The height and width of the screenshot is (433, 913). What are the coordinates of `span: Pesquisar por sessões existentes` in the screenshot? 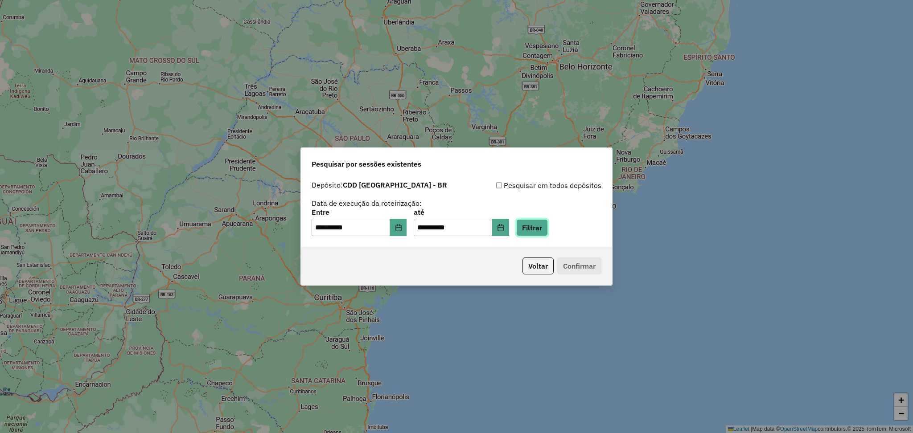 It's located at (366, 164).